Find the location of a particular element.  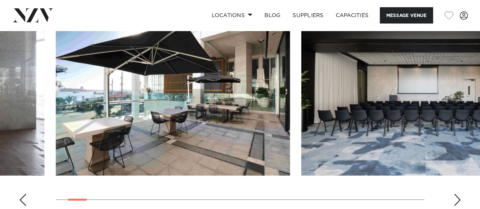

swiper-slide: 2 / 30 is located at coordinates (173, 90).